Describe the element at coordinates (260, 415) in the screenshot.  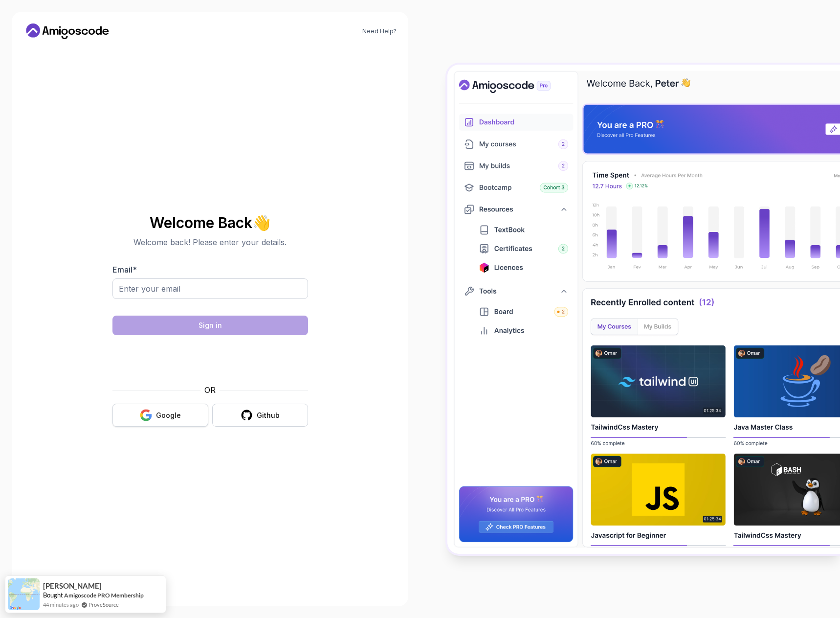
I see `button: Github` at that location.